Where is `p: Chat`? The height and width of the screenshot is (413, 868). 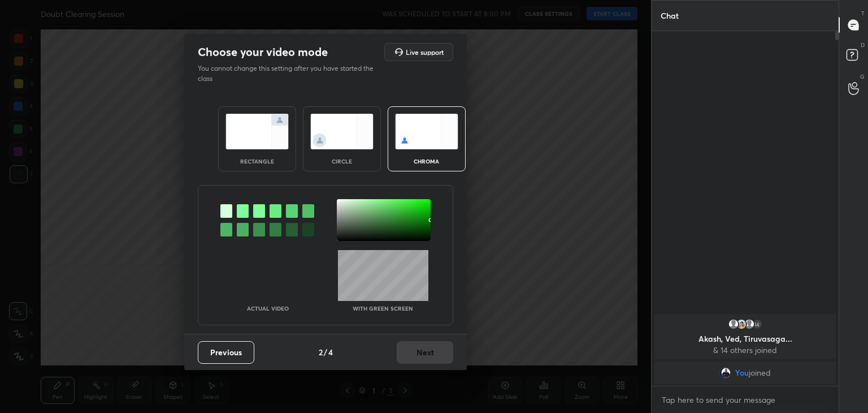 p: Chat is located at coordinates (670, 16).